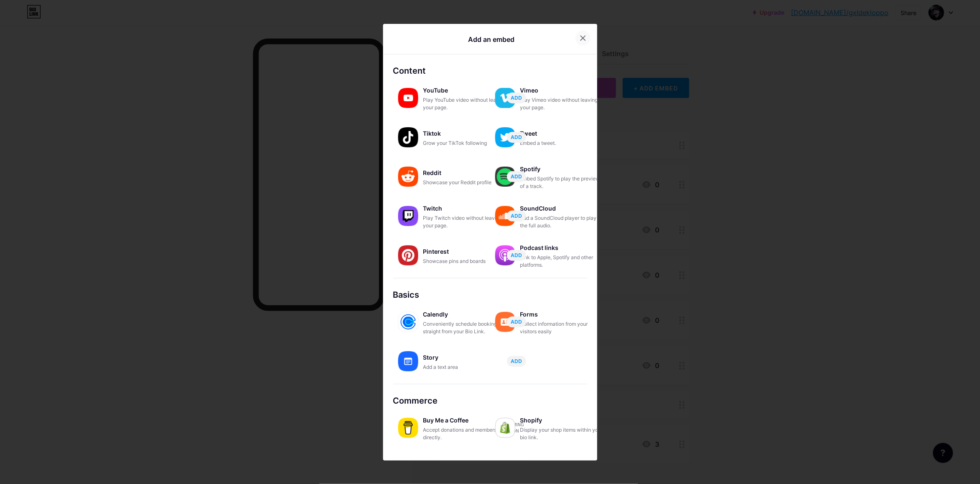 The height and width of the screenshot is (484, 980). Describe the element at coordinates (408, 428) in the screenshot. I see `img: buymeacoffee` at that location.